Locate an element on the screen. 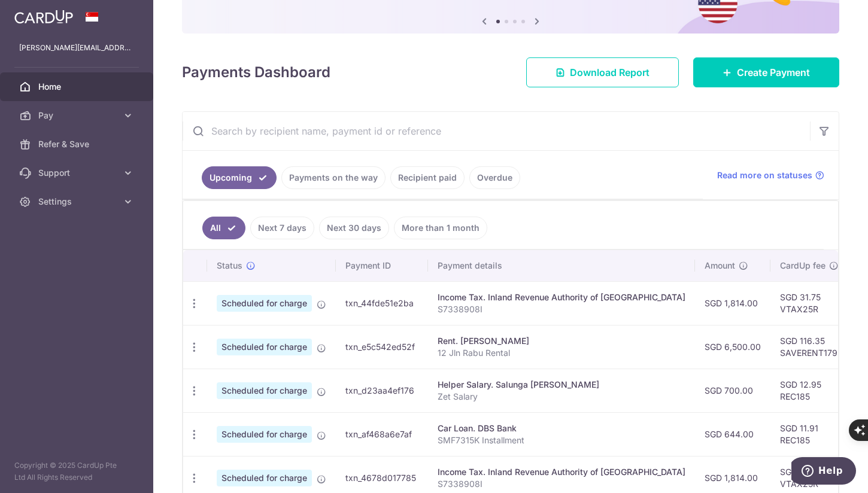 The height and width of the screenshot is (493, 868). a: Download Report is located at coordinates (602, 72).